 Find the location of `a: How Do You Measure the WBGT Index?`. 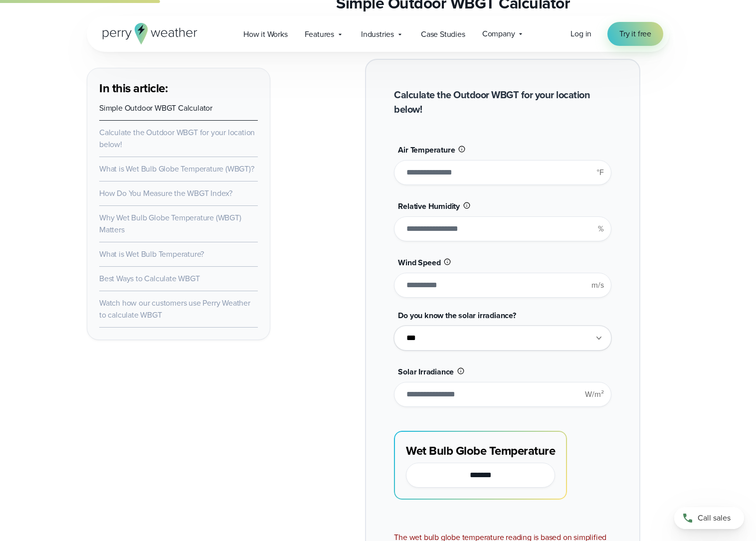

a: How Do You Measure the WBGT Index? is located at coordinates (166, 193).